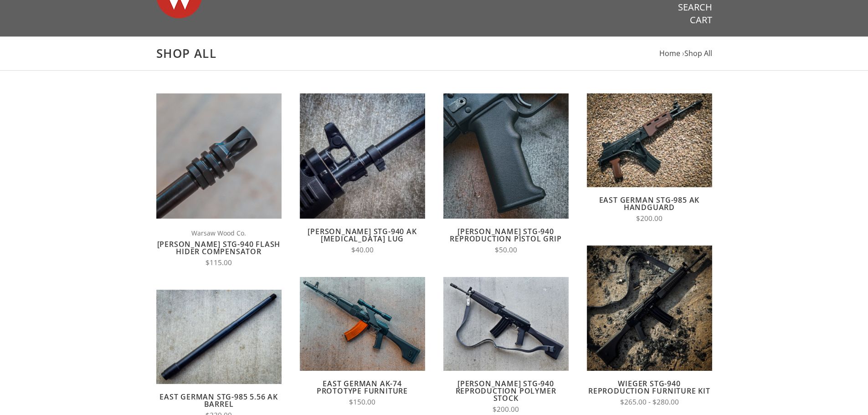 The width and height of the screenshot is (868, 415). What do you see at coordinates (670, 53) in the screenshot?
I see `span: Home` at bounding box center [670, 53].